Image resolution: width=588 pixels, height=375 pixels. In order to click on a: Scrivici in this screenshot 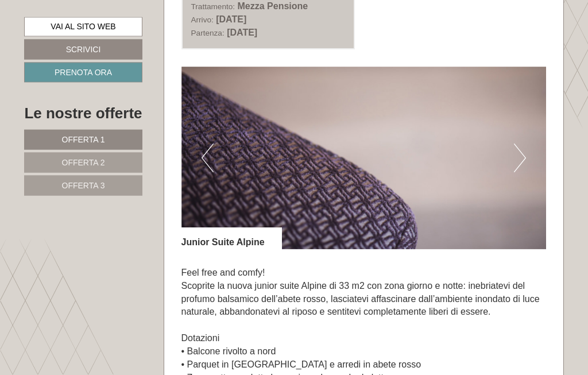, I will do `click(84, 49)`.